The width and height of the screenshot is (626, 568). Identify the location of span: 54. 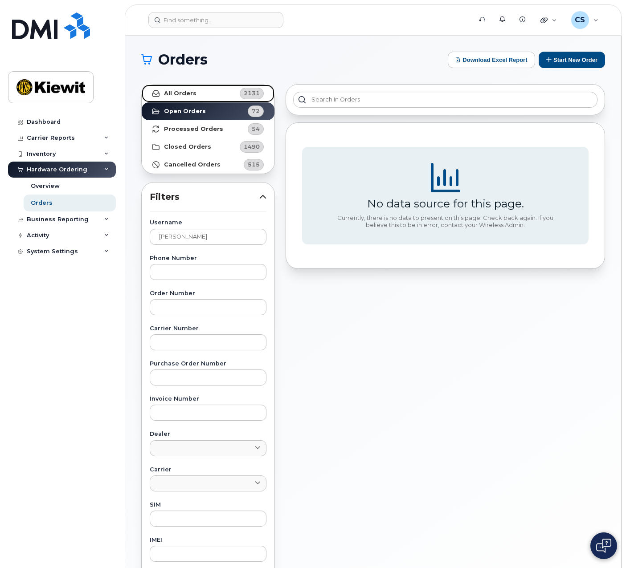
(256, 129).